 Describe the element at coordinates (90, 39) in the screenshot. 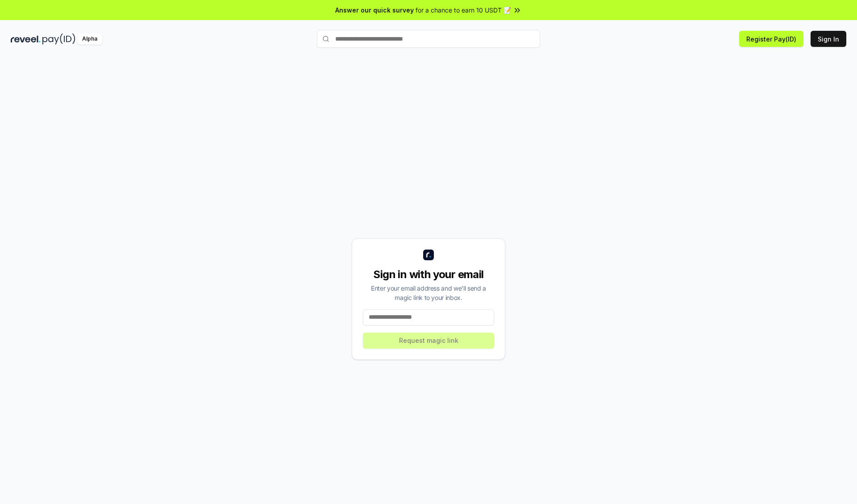

I see `div: Alpha` at that location.